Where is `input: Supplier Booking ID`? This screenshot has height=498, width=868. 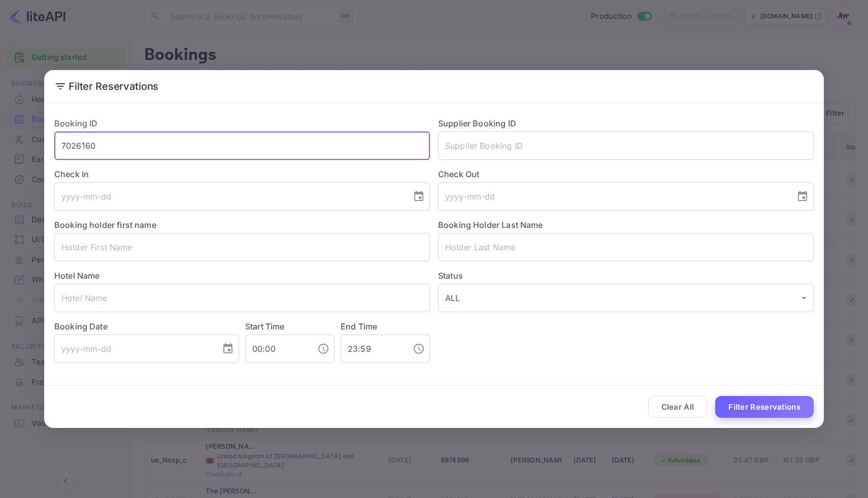
input: Supplier Booking ID is located at coordinates (626, 146).